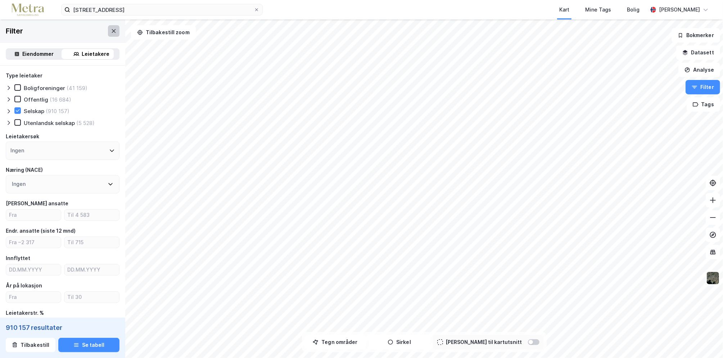  What do you see at coordinates (33, 242) in the screenshot?
I see `input: Fra −2 317` at bounding box center [33, 242].